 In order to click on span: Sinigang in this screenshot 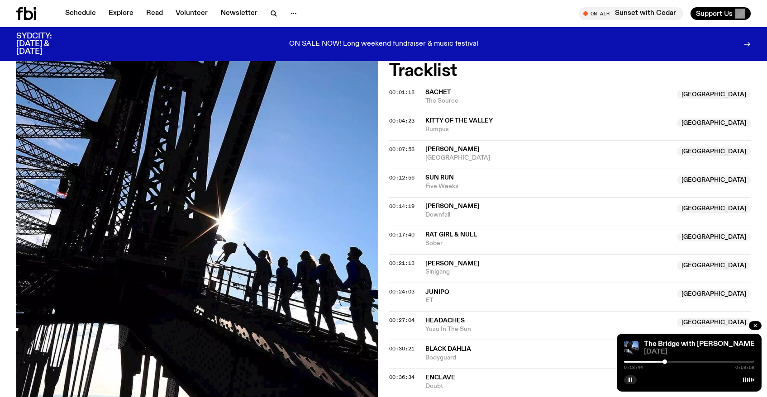, I will do `click(548, 272)`.